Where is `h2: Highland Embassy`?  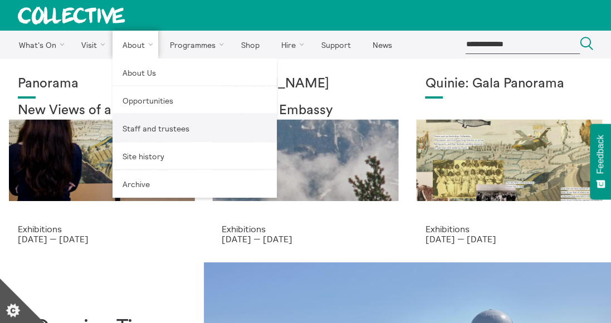
h2: Highland Embassy is located at coordinates (306, 111).